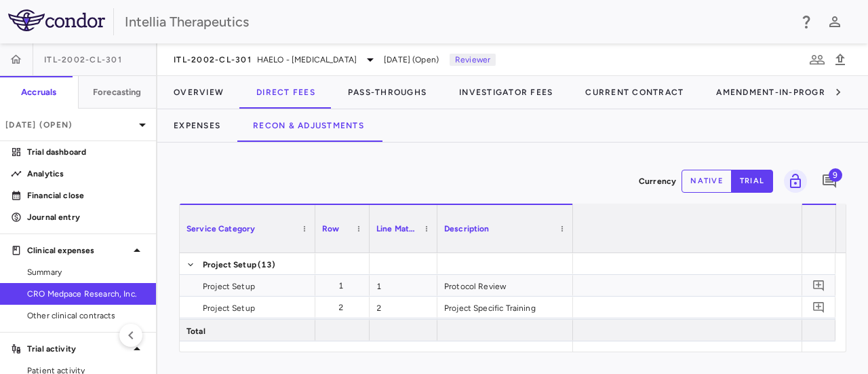 This screenshot has height=374, width=868. What do you see at coordinates (86, 174) in the screenshot?
I see `p: Analytics` at bounding box center [86, 174].